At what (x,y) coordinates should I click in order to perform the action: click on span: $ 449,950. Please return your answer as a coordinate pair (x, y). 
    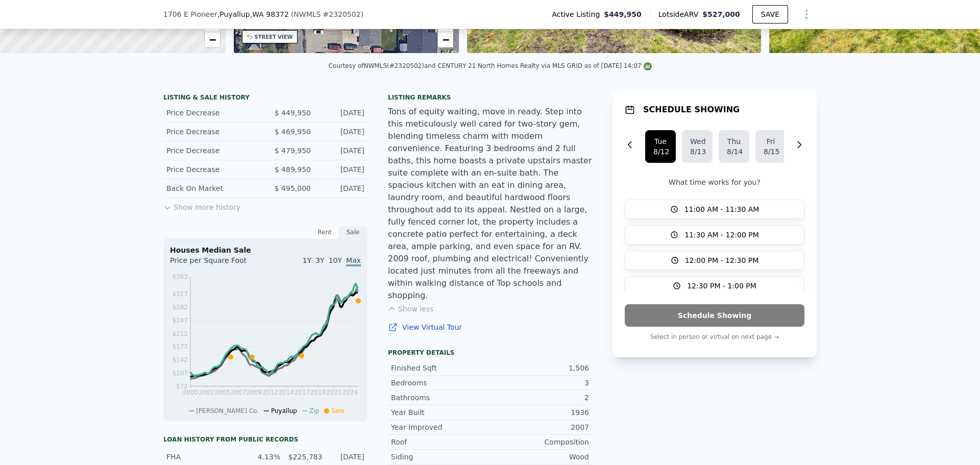
    Looking at the image, I should click on (292, 113).